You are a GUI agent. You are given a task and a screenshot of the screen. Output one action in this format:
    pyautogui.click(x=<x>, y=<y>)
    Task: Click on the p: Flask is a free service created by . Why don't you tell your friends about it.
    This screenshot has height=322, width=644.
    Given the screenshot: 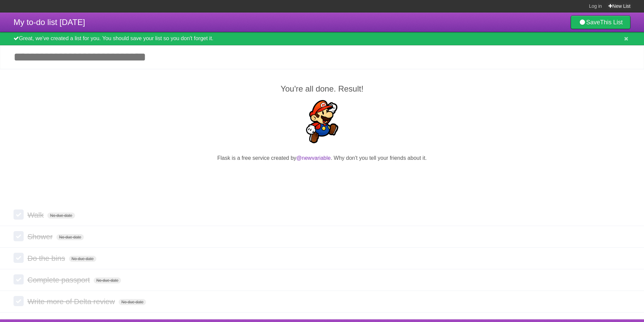 What is the action you would take?
    pyautogui.click(x=322, y=158)
    